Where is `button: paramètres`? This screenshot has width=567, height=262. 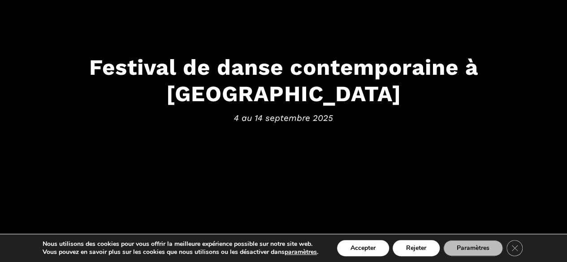
button: paramètres is located at coordinates (301, 253).